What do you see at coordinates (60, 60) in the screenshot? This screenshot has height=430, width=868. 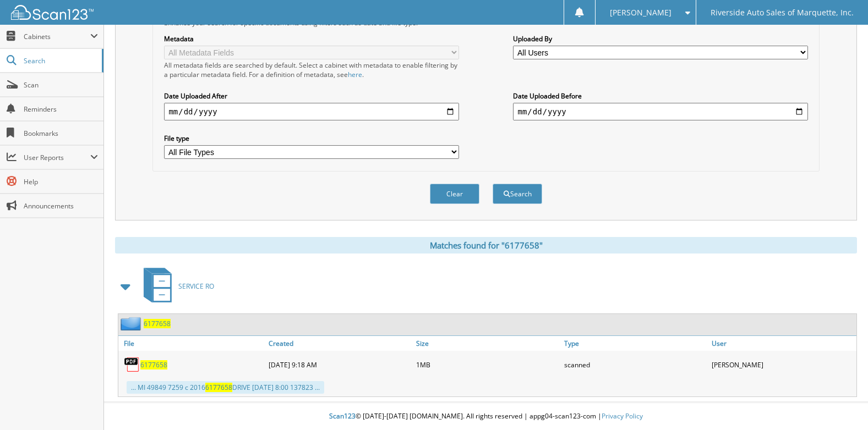 I see `span: Search` at bounding box center [60, 60].